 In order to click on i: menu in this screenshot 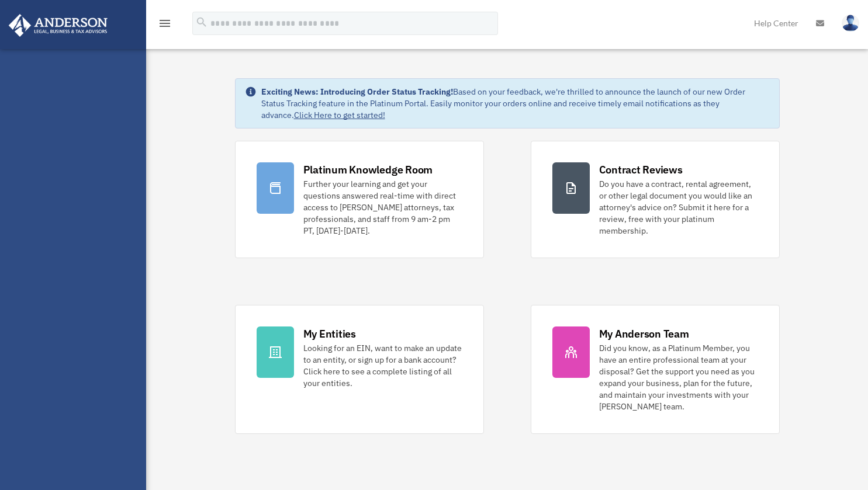, I will do `click(165, 23)`.